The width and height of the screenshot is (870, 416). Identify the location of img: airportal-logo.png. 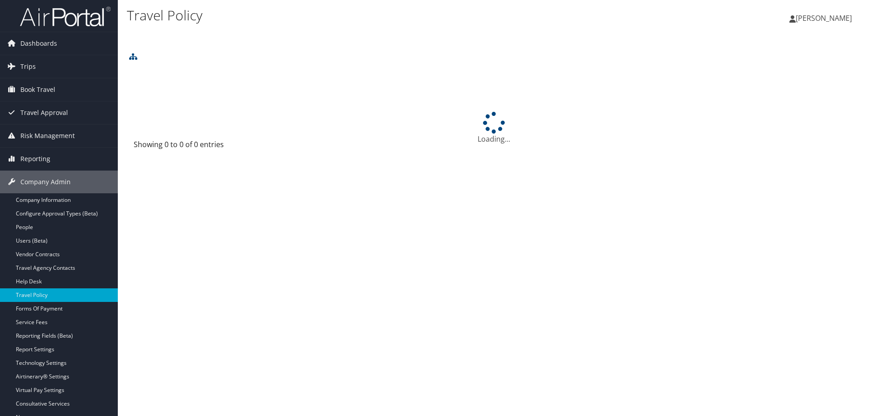
(65, 16).